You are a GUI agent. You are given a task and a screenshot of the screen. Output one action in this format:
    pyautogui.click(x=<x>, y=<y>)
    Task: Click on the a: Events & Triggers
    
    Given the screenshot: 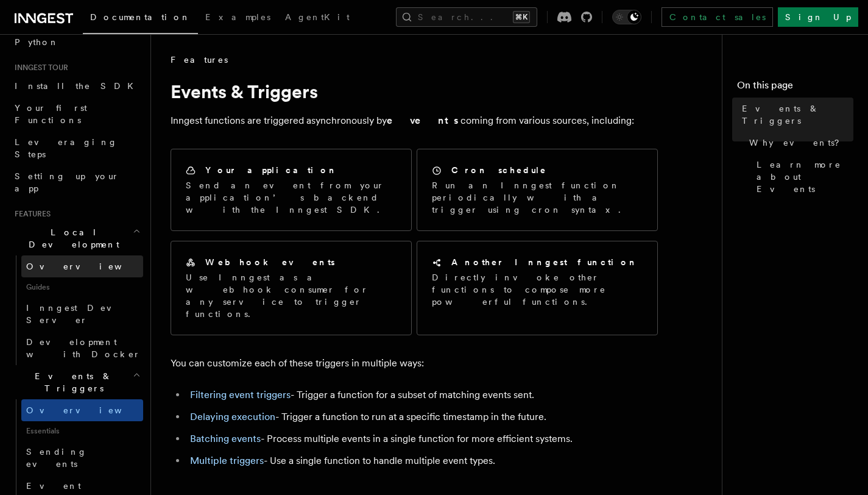 What is the action you would take?
    pyautogui.click(x=795, y=114)
    